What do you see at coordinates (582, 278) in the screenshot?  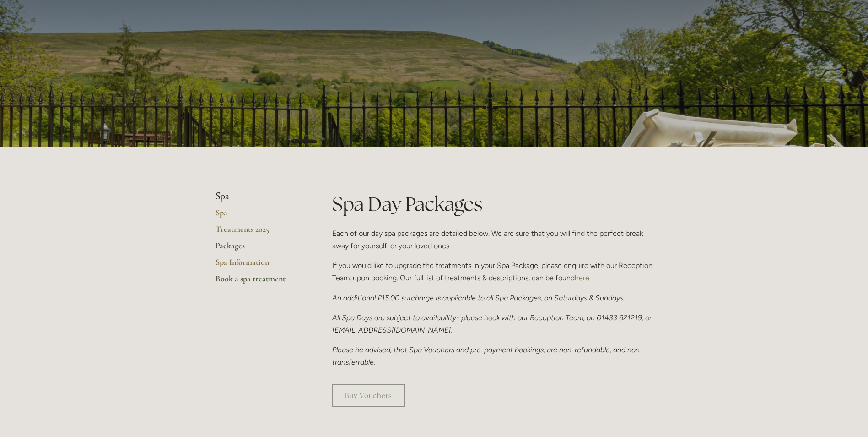 I see `a: here` at bounding box center [582, 278].